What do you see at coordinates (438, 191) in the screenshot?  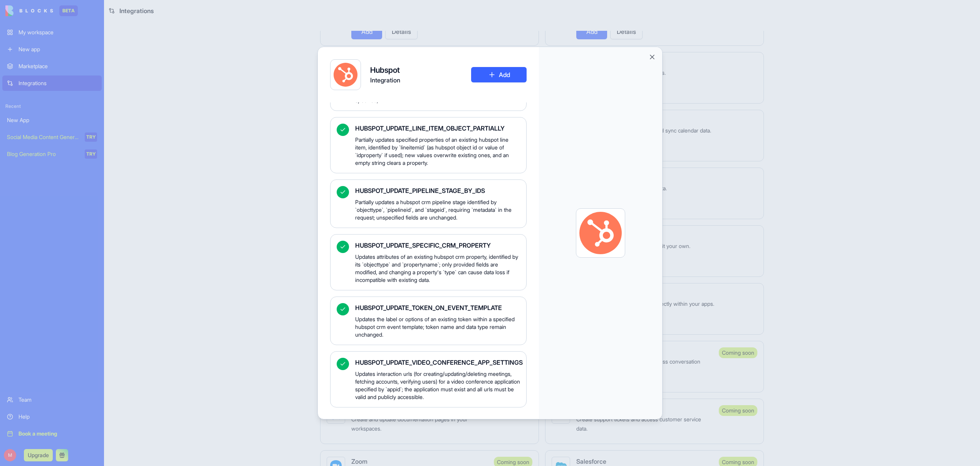 I see `span: HUBSPOT_UPDATE_PIPELINE_STAGE_BY_IDS` at bounding box center [438, 191].